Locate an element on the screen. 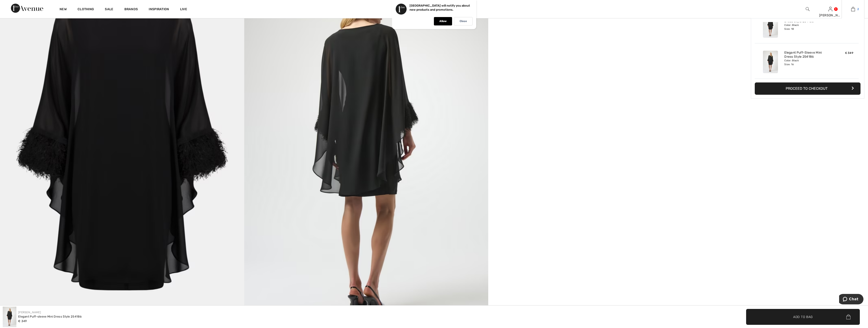 This screenshot has height=328, width=868. img: 1ère Avenue is located at coordinates (27, 8).